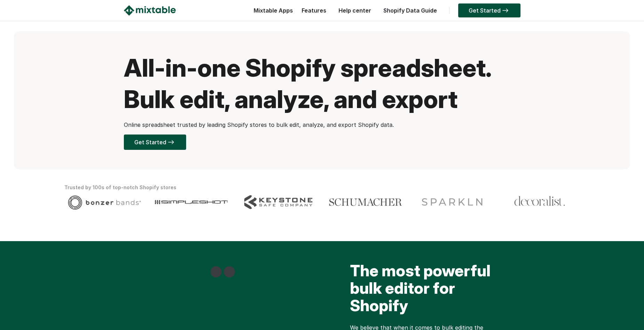 The height and width of the screenshot is (330, 644). I want to click on h2: The most powerful bulk editor for Shopify, so click(428, 290).